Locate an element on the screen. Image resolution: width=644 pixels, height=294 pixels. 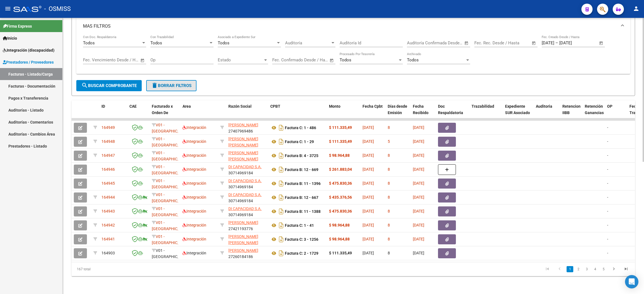
span: Todos is located at coordinates (156, 43).